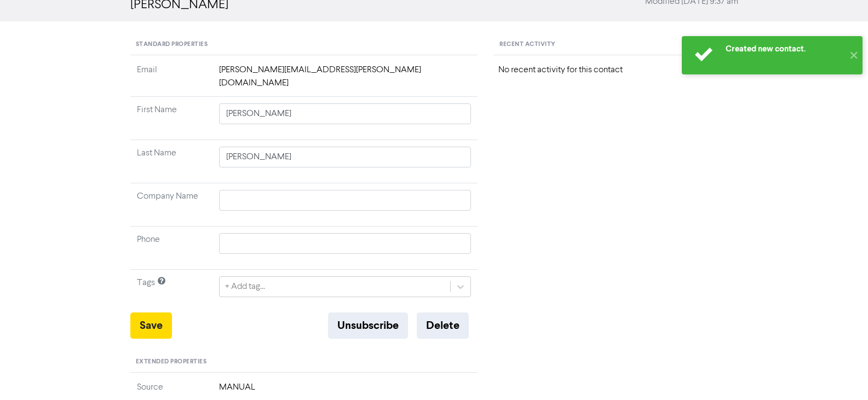 The image size is (868, 400). Describe the element at coordinates (172, 248) in the screenshot. I see `td: Phone` at that location.